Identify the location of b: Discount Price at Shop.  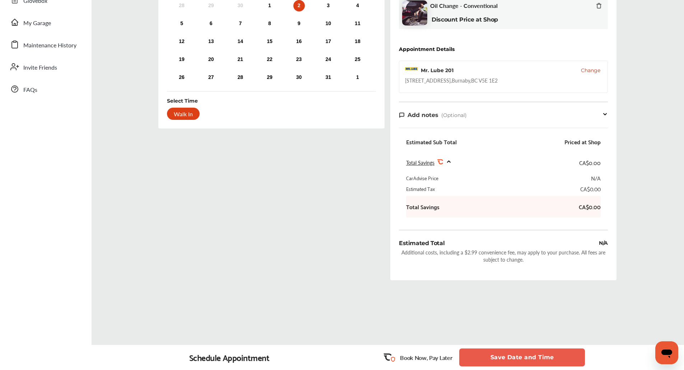
(465, 19).